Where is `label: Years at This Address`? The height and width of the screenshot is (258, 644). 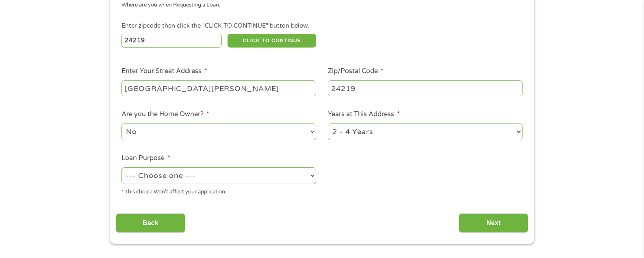 label: Years at This Address is located at coordinates (364, 114).